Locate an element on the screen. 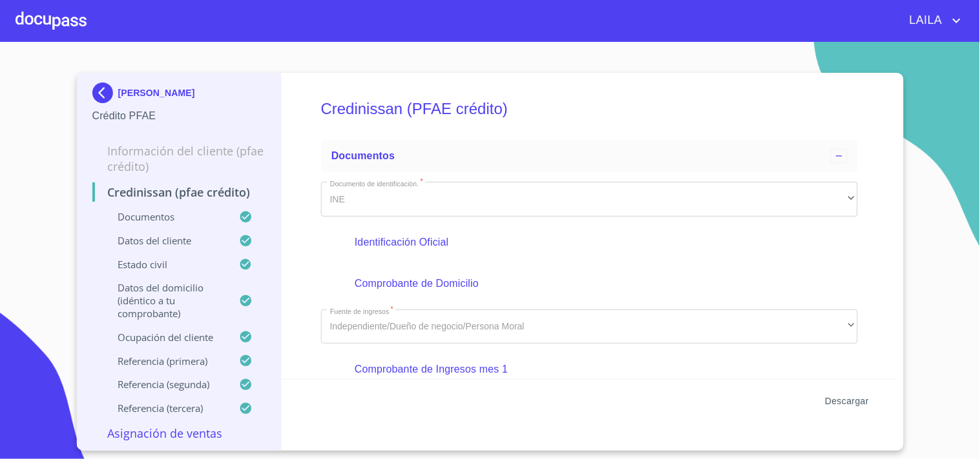 The height and width of the screenshot is (459, 980). p: Referencia (tercera) is located at coordinates (166, 409).